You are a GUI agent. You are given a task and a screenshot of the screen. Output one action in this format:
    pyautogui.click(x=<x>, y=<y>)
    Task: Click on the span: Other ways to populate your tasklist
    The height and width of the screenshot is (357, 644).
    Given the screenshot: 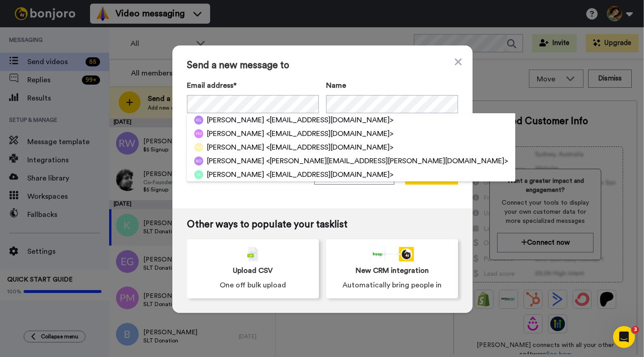 What is the action you would take?
    pyautogui.click(x=322, y=224)
    